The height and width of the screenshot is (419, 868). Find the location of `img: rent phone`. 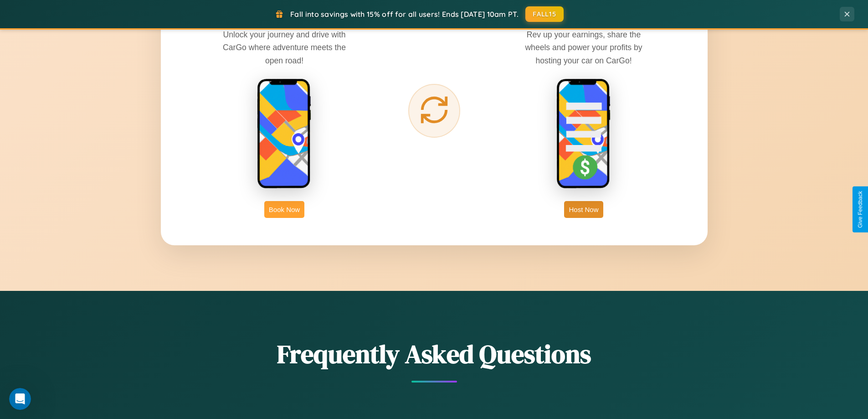

img: rent phone is located at coordinates (284, 134).